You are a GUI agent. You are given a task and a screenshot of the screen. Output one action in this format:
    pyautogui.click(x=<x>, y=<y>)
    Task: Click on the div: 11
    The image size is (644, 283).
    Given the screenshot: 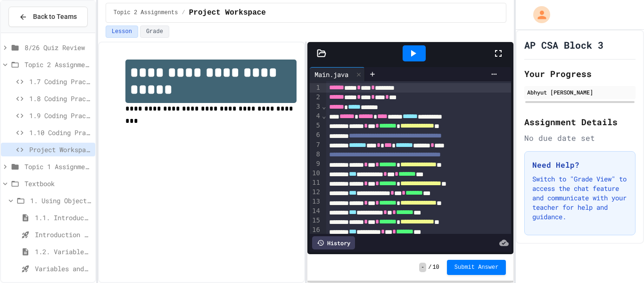 What is the action you would take?
    pyautogui.click(x=315, y=183)
    